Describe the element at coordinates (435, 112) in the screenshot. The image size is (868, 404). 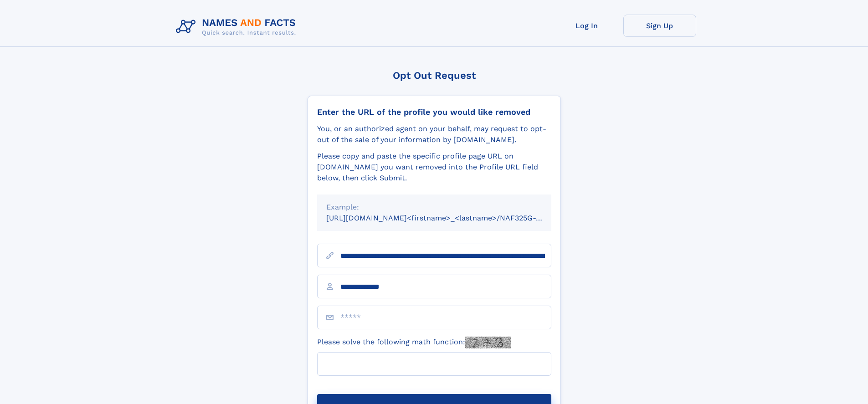
I see `div: Enter the URL of the profile you would like removed` at that location.